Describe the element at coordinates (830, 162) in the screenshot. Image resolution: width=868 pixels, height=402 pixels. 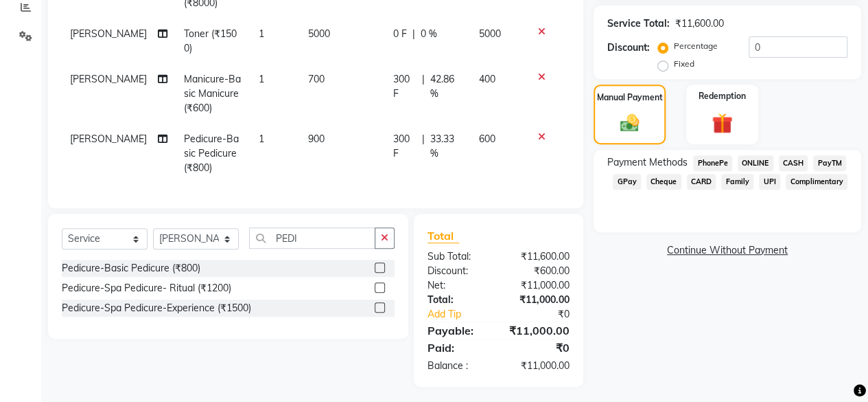
I see `span: PayTM` at that location.